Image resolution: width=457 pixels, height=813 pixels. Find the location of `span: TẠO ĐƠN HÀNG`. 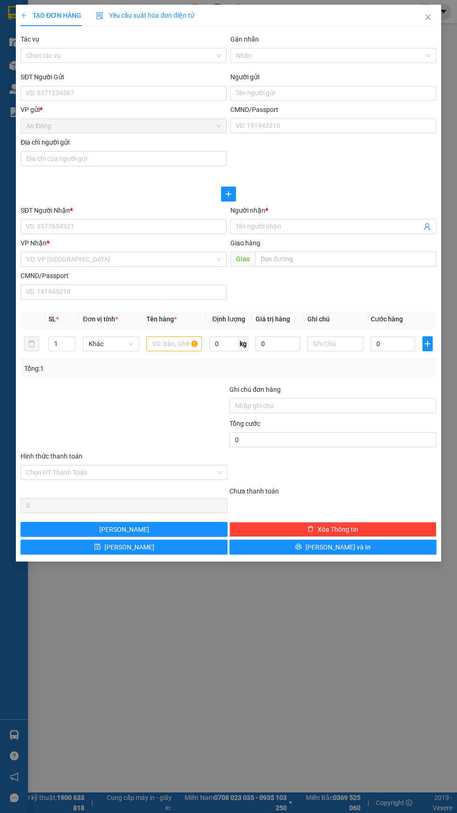

span: TẠO ĐƠN HÀNG is located at coordinates (51, 15).